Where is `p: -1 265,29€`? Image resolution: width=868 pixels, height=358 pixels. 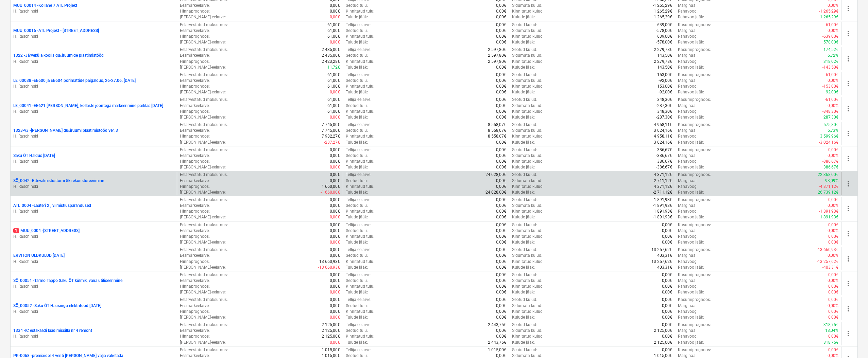 p: -1 265,29€ is located at coordinates (662, 5).